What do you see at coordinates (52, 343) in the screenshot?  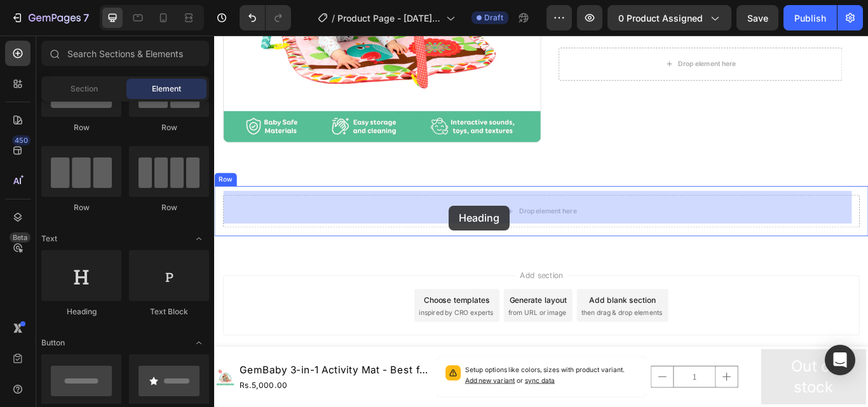 I see `span: Button` at bounding box center [52, 343].